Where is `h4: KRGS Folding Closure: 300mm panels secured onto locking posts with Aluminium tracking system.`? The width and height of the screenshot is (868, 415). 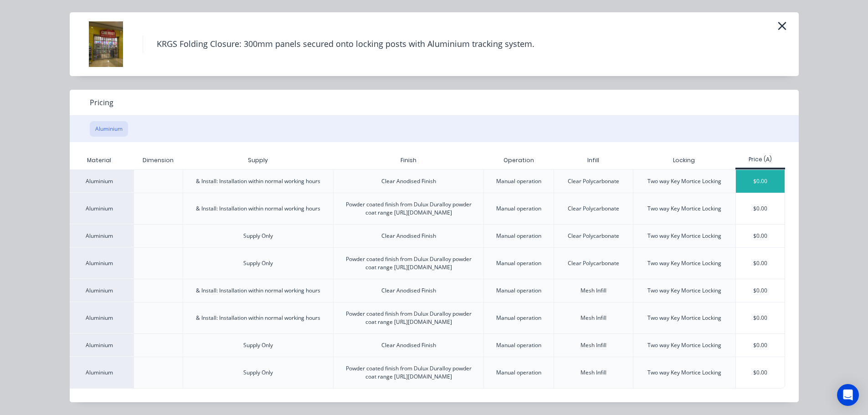 h4: KRGS Folding Closure: 300mm panels secured onto locking posts with Aluminium tracking system. is located at coordinates (346, 44).